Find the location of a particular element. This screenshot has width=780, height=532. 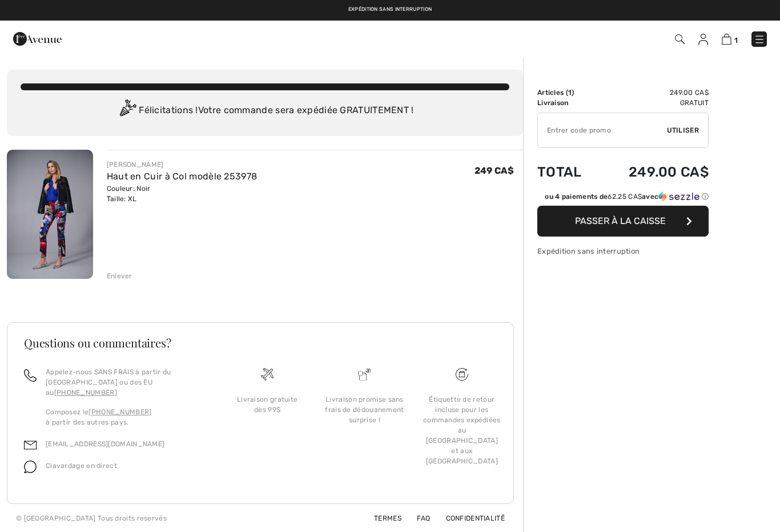

input: Code promo is located at coordinates (603, 131).